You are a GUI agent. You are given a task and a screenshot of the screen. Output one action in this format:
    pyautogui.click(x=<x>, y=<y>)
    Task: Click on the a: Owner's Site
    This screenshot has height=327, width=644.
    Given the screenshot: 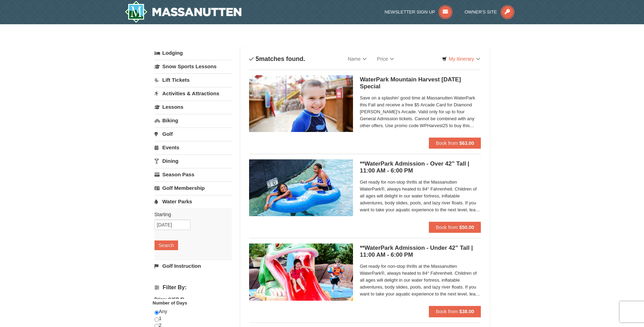 What is the action you would take?
    pyautogui.click(x=490, y=12)
    